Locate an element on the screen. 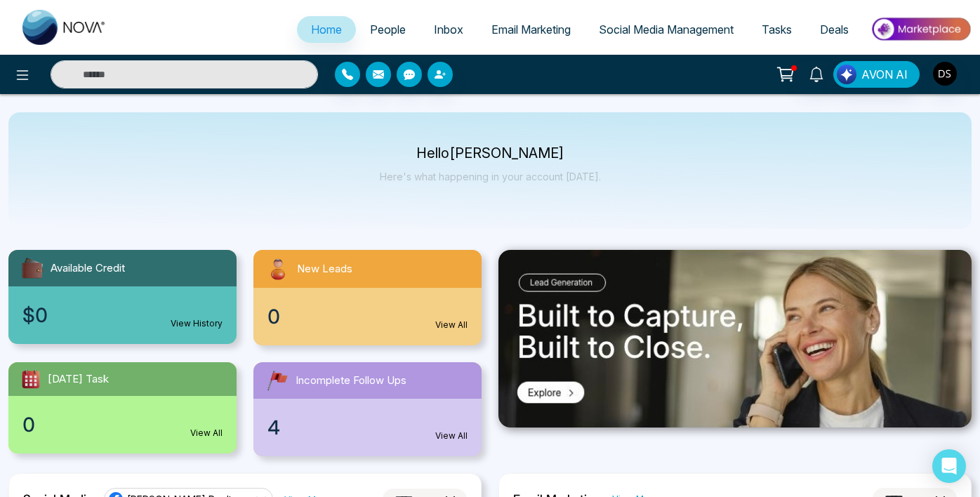 This screenshot has width=980, height=497. img: todayTask.svg is located at coordinates (31, 379).